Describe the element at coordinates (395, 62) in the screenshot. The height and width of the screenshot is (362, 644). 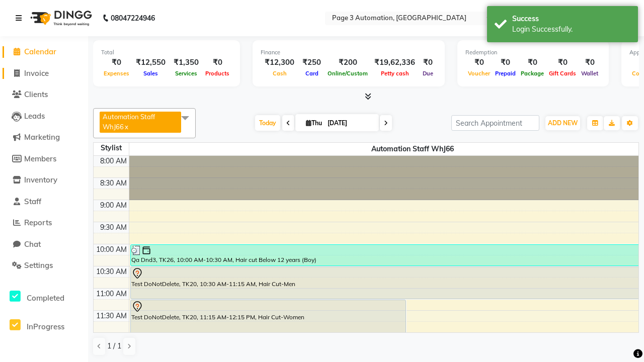
I see `div: ₹19,62,336` at that location.